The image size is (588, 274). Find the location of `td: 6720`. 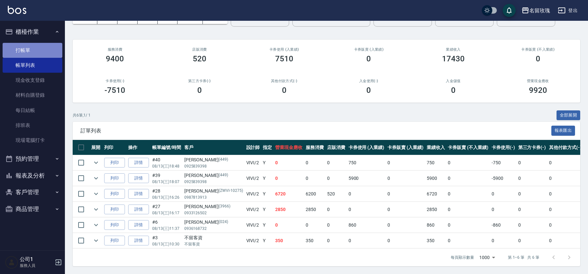

td: 6720 is located at coordinates (436, 194).